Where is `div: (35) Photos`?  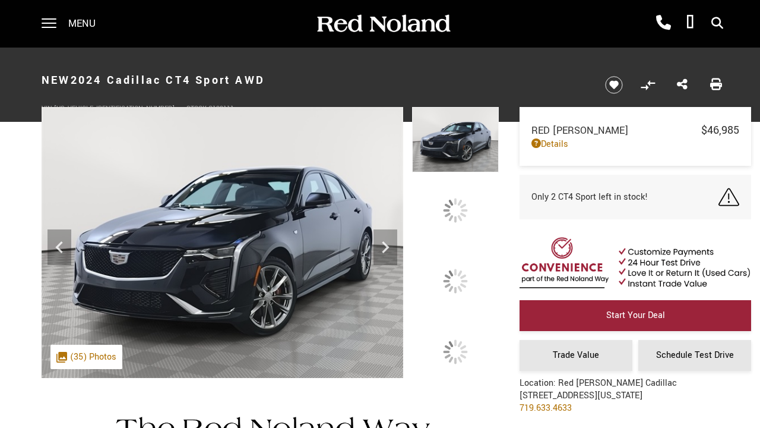
div: (35) Photos is located at coordinates (86, 356).